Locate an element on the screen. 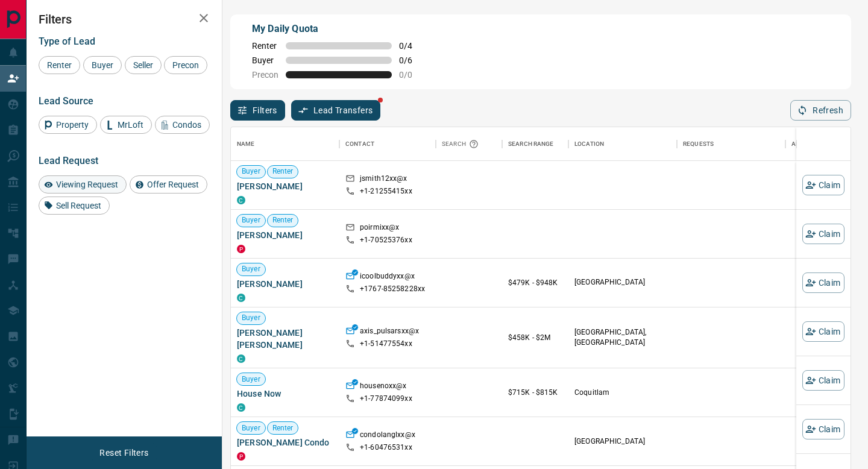  span: Property is located at coordinates (73, 125).